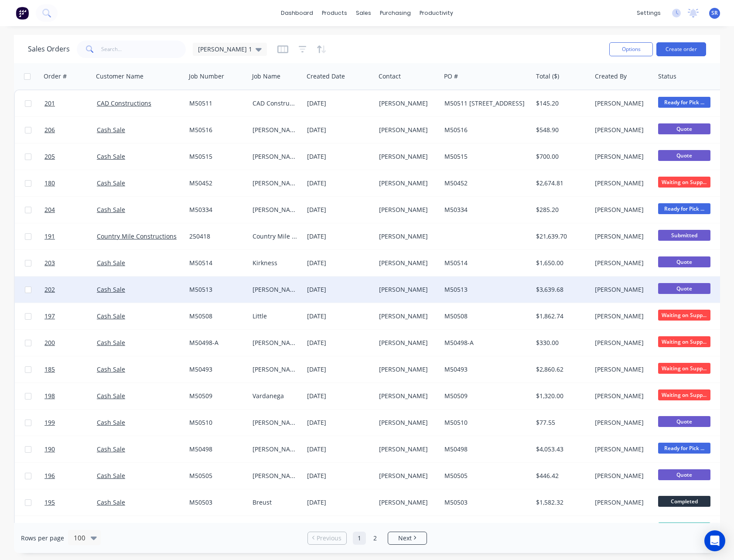  Describe the element at coordinates (71, 476) in the screenshot. I see `a: 196` at that location.